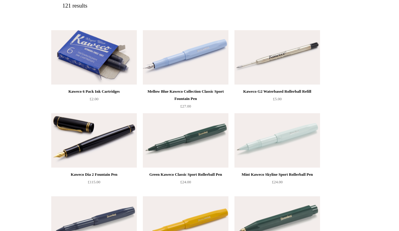  What do you see at coordinates (186, 57) in the screenshot?
I see `img: Mellow Blue Kaweco Collection Classic Sport Fountain Pen` at bounding box center [186, 57].